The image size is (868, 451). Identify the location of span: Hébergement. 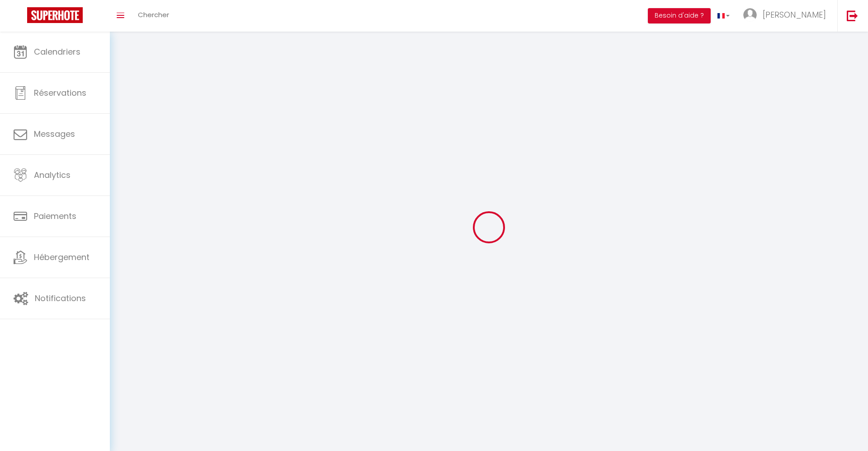
(62, 257).